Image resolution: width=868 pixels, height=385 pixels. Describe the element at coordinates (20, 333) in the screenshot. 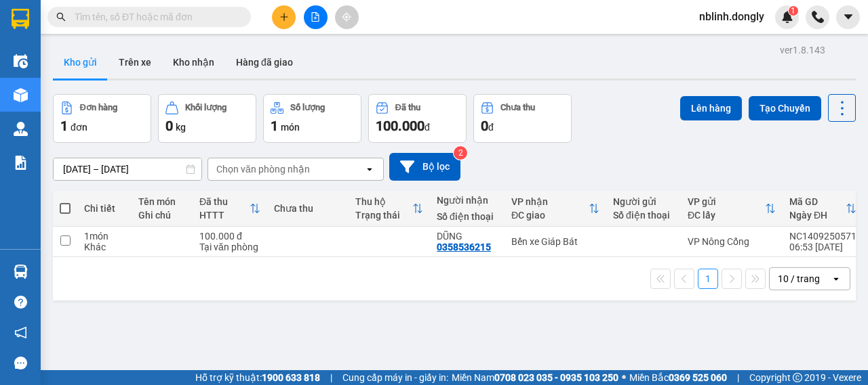

I see `span: notification` at that location.